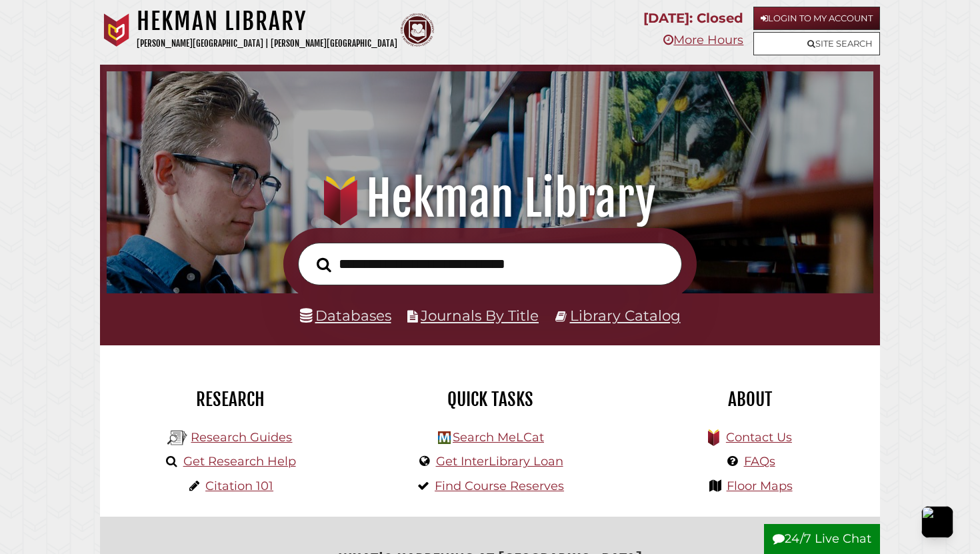 Image resolution: width=980 pixels, height=554 pixels. I want to click on a: Login to My Account, so click(816, 18).